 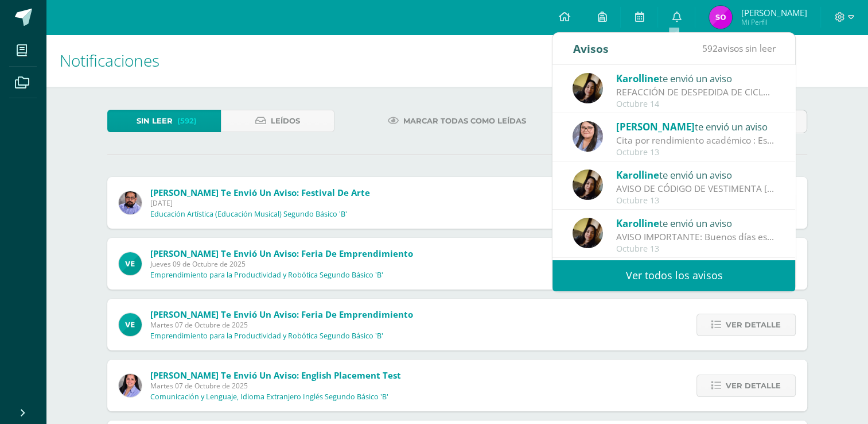 What do you see at coordinates (249, 214) in the screenshot?
I see `p: Educación Artística (Educación Musical) Segundo Básico 'B'` at bounding box center [249, 214].